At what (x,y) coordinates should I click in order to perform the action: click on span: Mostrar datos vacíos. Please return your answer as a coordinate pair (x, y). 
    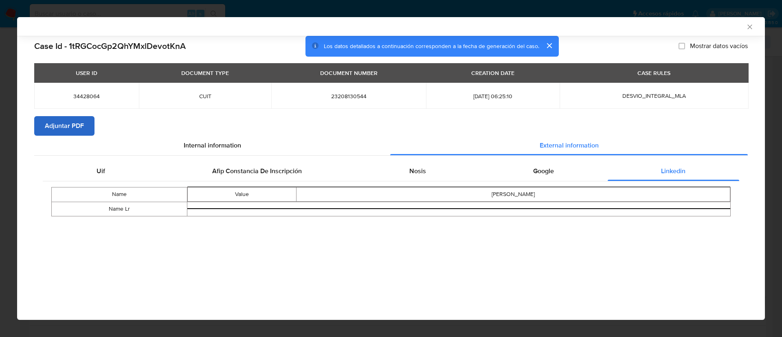
    Looking at the image, I should click on (719, 46).